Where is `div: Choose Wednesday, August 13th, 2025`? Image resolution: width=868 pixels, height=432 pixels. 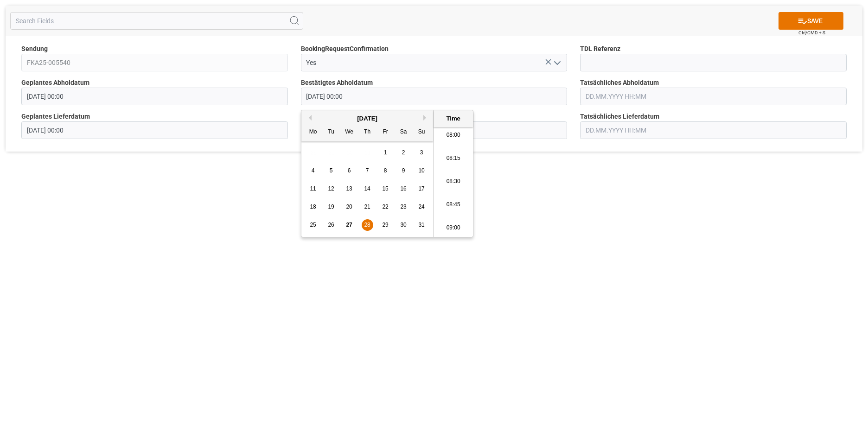
div: Choose Wednesday, August 13th, 2025 is located at coordinates (349, 189).